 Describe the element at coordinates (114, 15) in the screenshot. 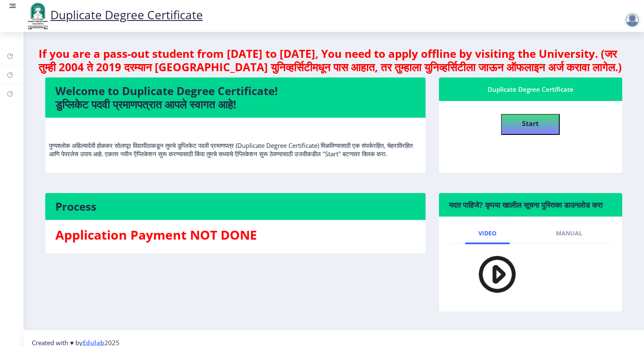

I see `a: Duplicate Degree Certificate` at that location.